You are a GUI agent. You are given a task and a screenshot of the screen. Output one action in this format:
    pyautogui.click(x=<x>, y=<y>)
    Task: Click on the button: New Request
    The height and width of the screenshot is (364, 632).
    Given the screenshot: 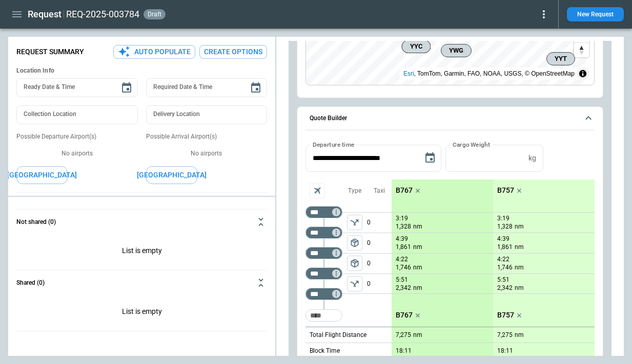 What is the action you would take?
    pyautogui.click(x=595, y=14)
    